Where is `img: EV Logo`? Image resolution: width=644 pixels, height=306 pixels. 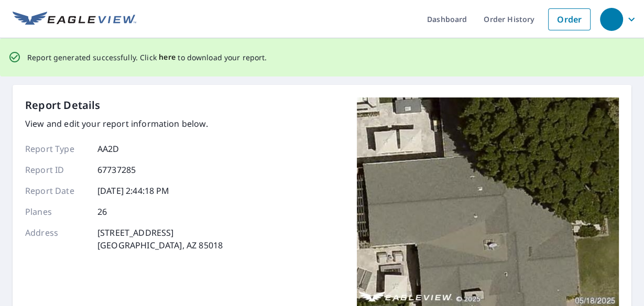
img: EV Logo is located at coordinates (75, 20).